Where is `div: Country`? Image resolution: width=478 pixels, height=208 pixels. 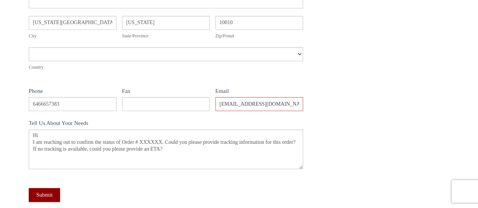
div: Country is located at coordinates (166, 67).